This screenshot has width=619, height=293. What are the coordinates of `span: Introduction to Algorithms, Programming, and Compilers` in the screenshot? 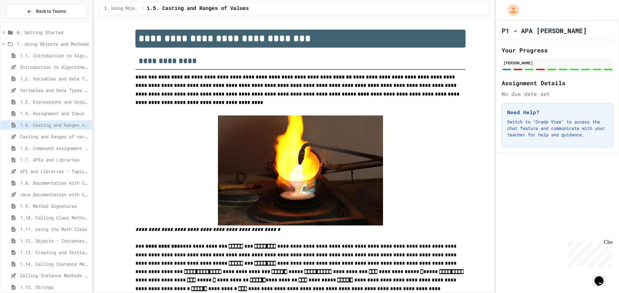 It's located at (54, 67).